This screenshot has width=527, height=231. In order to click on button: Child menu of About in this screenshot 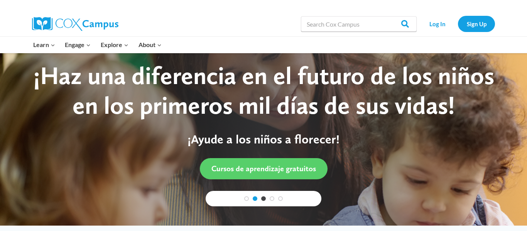, I will do `click(150, 45)`.